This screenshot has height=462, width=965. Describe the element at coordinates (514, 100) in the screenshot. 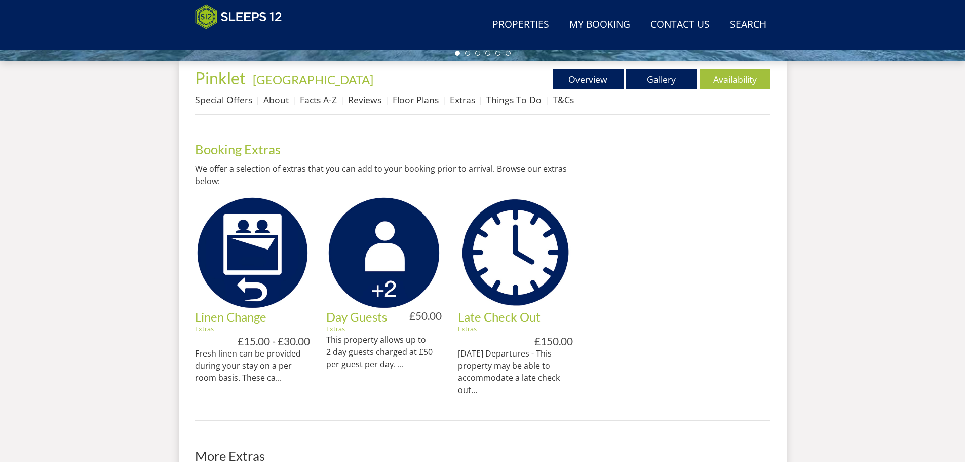

I see `a: Things To Do` at that location.